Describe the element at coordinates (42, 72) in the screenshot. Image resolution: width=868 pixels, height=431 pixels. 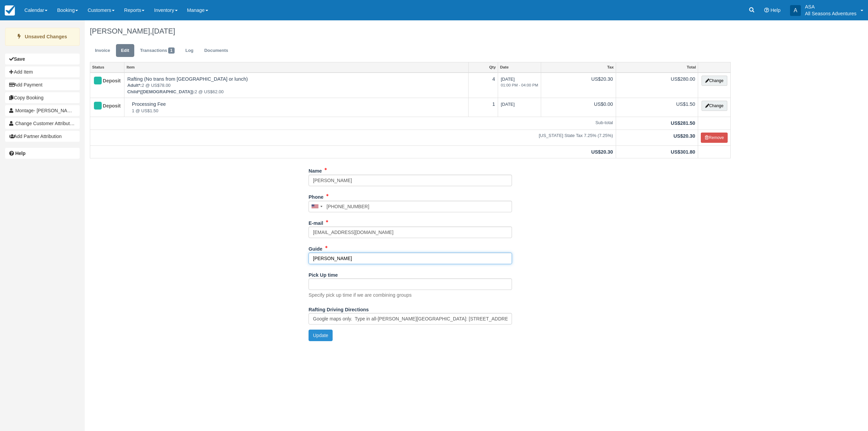
I see `button: Add Item` at that location.